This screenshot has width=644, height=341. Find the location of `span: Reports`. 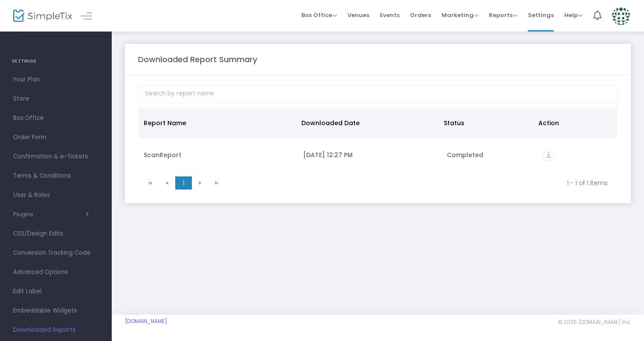

span: Reports is located at coordinates (503, 15).